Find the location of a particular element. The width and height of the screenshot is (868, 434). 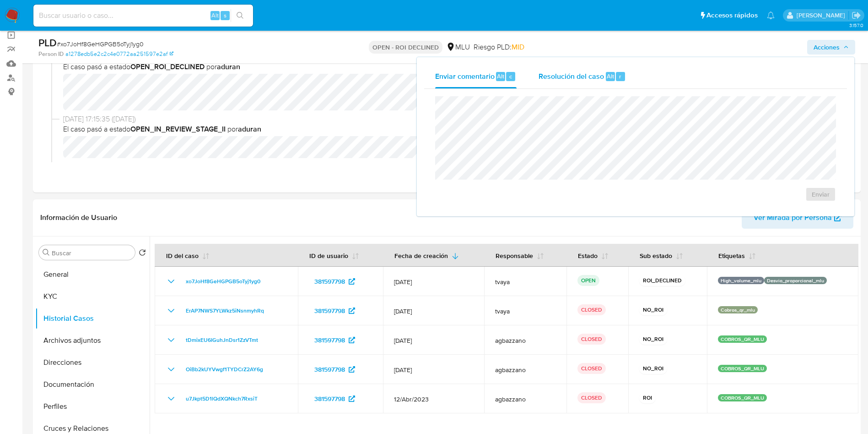

b: OPEN_ROI_DECLINED is located at coordinates (167, 67).